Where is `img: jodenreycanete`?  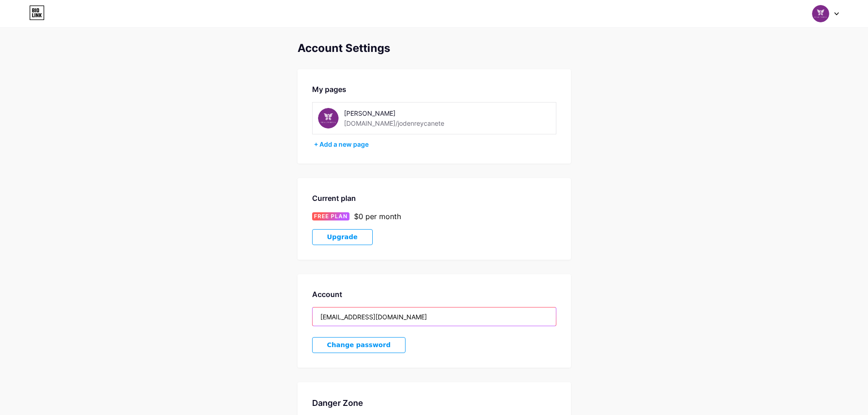 img: jodenreycanete is located at coordinates (328, 118).